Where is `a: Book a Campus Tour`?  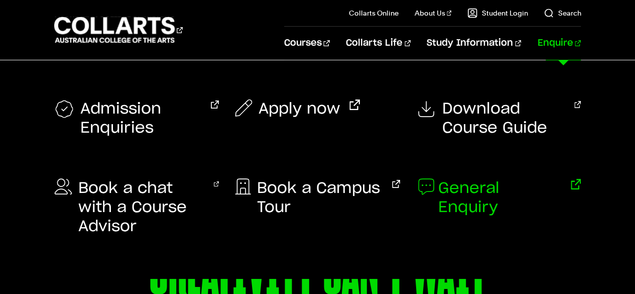
a: Book a Campus Tour is located at coordinates (317, 198).